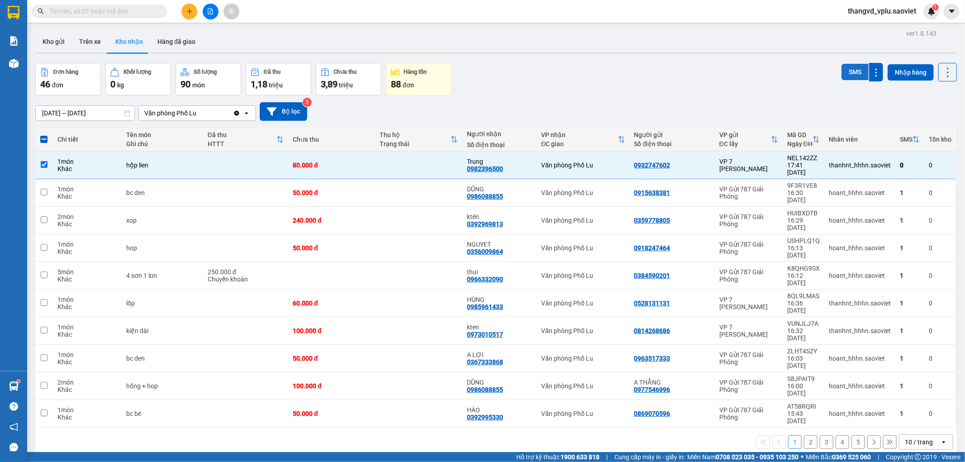 This screenshot has height=462, width=965. Describe the element at coordinates (804, 406) in the screenshot. I see `div: AT58RQRI` at that location.